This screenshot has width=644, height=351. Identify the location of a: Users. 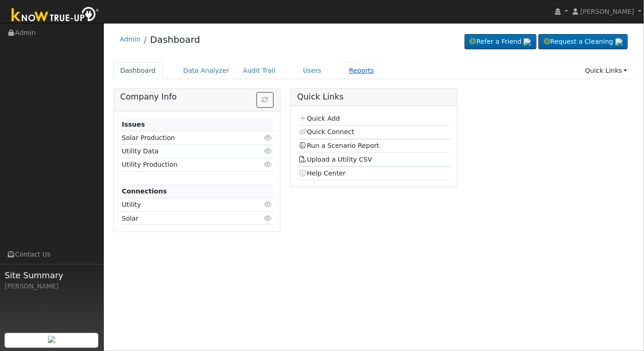
(312, 70).